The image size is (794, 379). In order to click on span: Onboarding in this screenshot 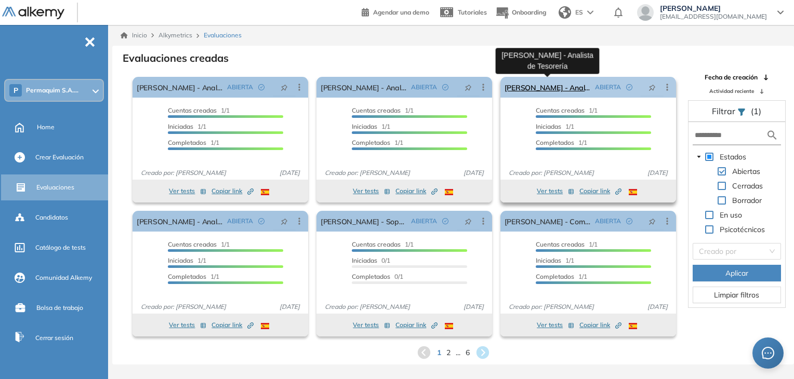, I will do `click(529, 12)`.